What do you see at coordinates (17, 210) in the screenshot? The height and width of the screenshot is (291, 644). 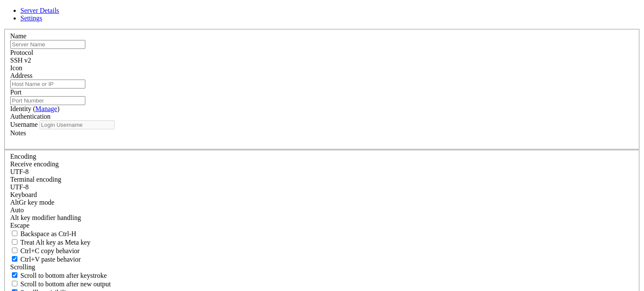 I see `span: Auto` at bounding box center [17, 210].